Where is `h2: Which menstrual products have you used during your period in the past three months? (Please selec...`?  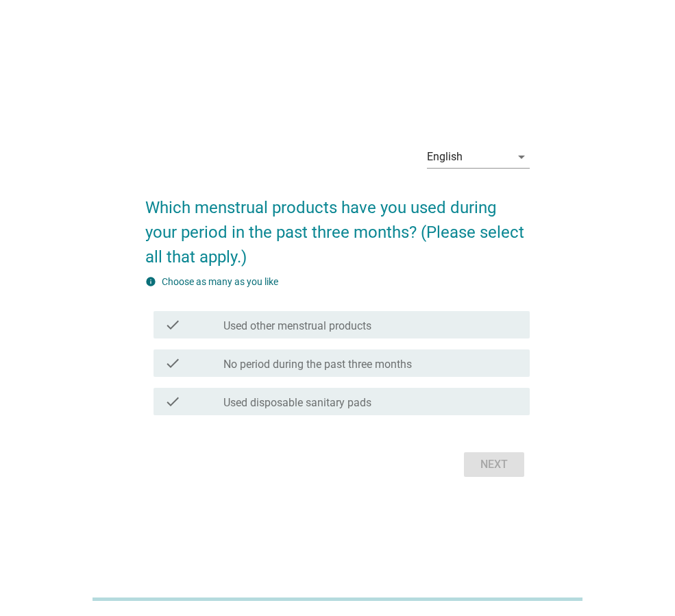 h2: Which menstrual products have you used during your period in the past three months? (Please selec... is located at coordinates (338, 226).